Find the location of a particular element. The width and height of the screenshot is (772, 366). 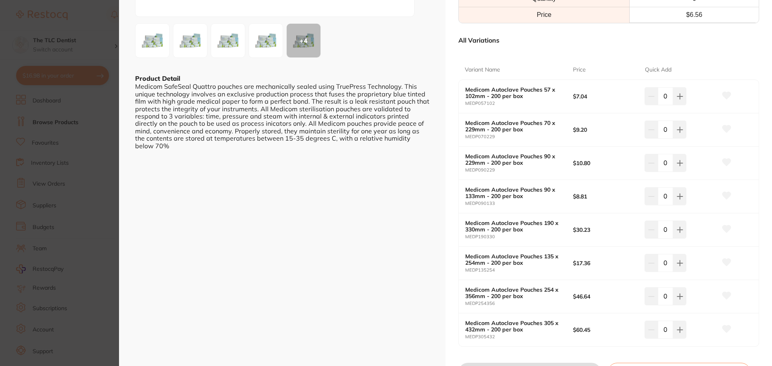

b: Medicom Autoclave Pouches 254 x 356mm - 200 per box is located at coordinates (513, 293).